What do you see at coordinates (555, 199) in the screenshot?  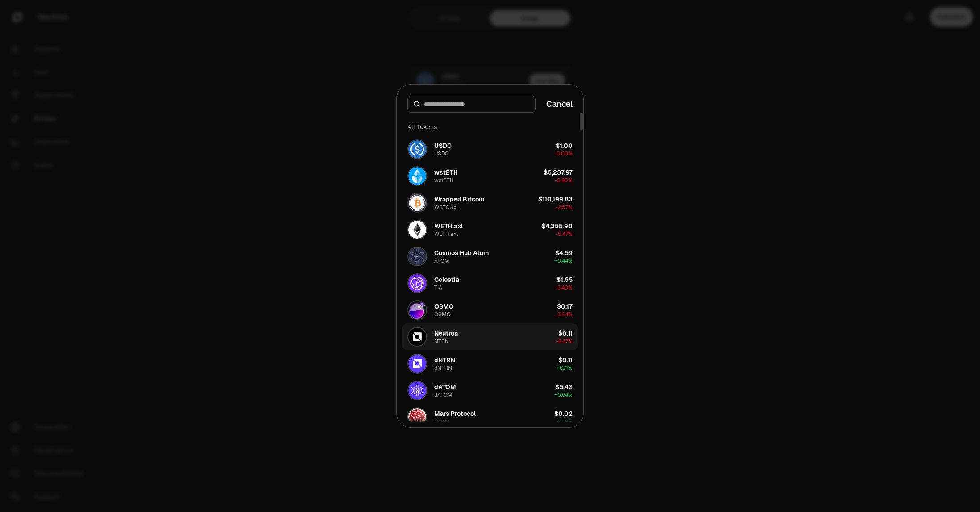 I see `div: $110,199.83` at bounding box center [555, 199].